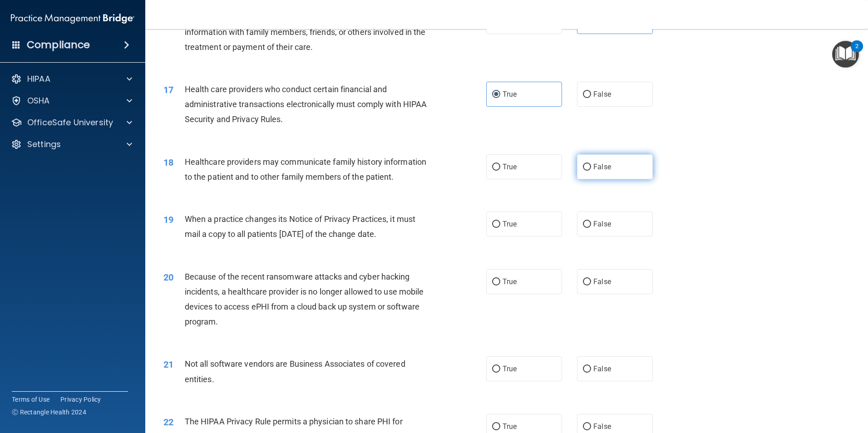 This screenshot has height=433, width=868. Describe the element at coordinates (71, 123) in the screenshot. I see `a: OfficeSafe University` at that location.